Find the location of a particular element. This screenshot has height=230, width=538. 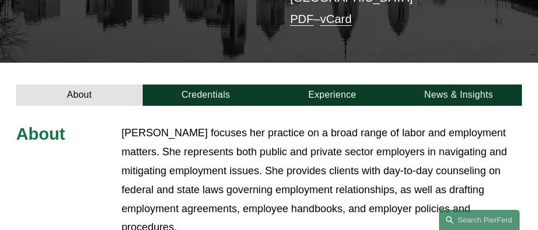

a: Search this site is located at coordinates (479, 220).